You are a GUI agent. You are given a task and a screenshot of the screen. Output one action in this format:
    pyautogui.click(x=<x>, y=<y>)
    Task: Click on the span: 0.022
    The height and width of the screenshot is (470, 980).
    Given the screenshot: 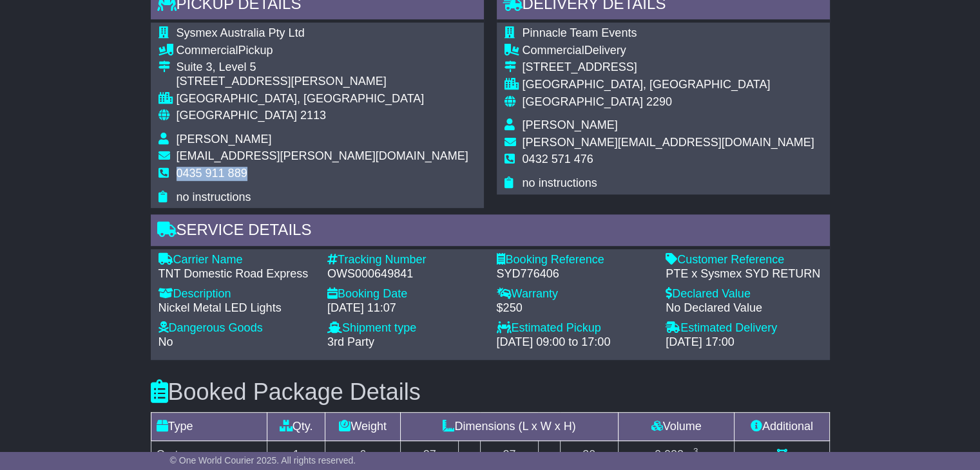 What is the action you would take?
    pyautogui.click(x=669, y=455)
    